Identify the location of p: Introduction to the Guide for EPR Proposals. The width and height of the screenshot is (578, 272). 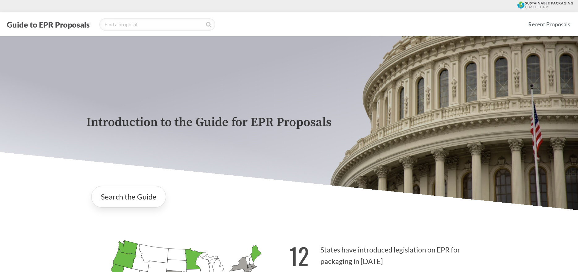
(289, 122).